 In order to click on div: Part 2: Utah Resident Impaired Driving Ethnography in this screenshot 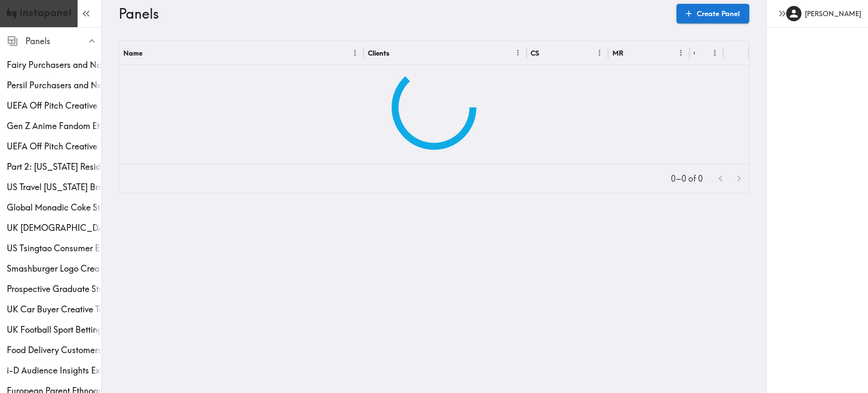, I will do `click(54, 167)`.